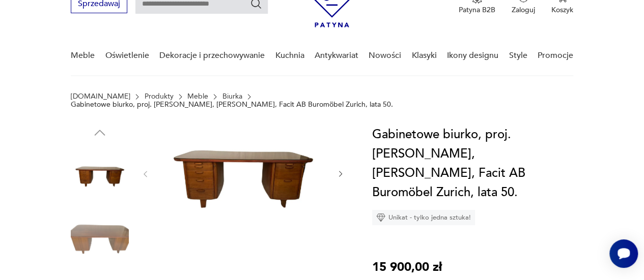 The image size is (644, 280). I want to click on a: Klasyki, so click(424, 55).